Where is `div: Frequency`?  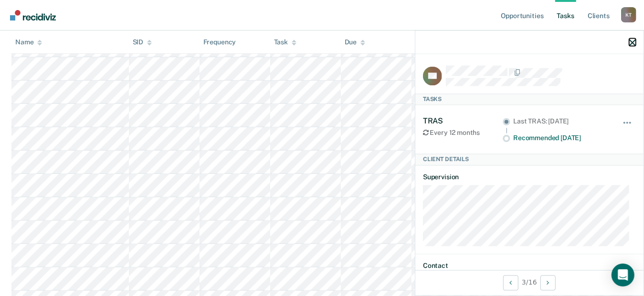 div: Frequency is located at coordinates (220, 42).